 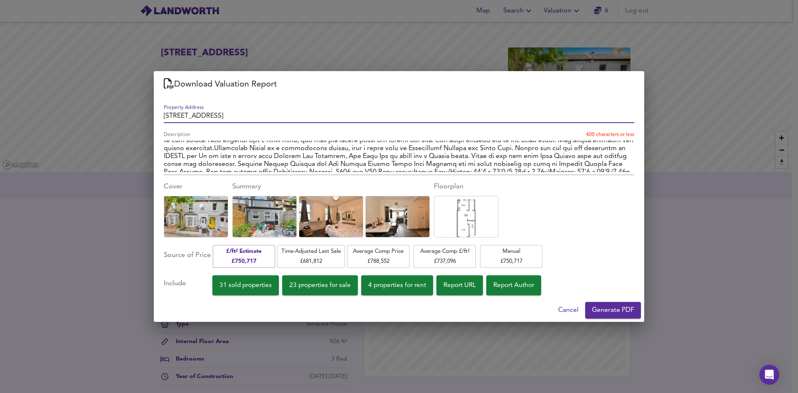 I want to click on span: Average Comp Price £ 788,552, so click(x=378, y=256).